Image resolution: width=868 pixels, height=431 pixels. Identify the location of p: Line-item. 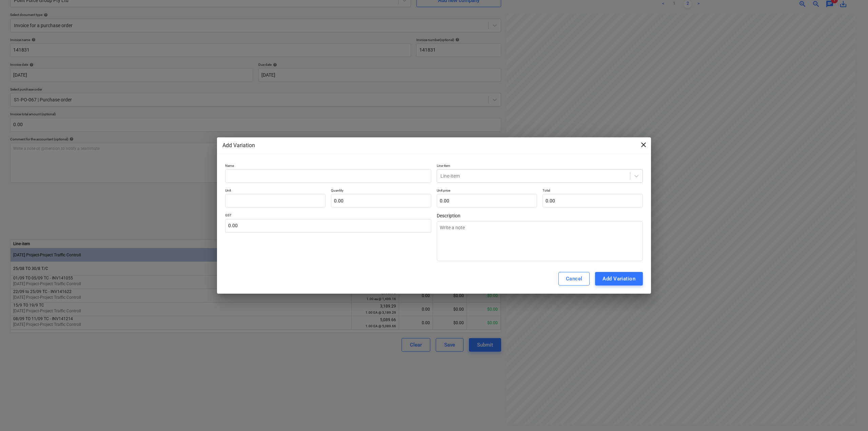
(540, 166).